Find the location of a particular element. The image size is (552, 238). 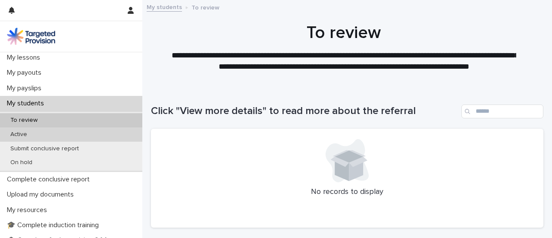

p: Complete conclusive report is located at coordinates (50, 179).